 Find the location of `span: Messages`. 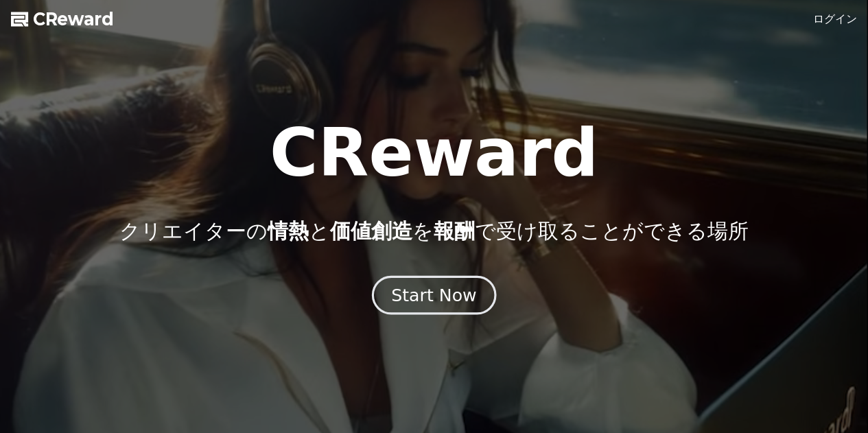

span: Messages is located at coordinates (134, 362).